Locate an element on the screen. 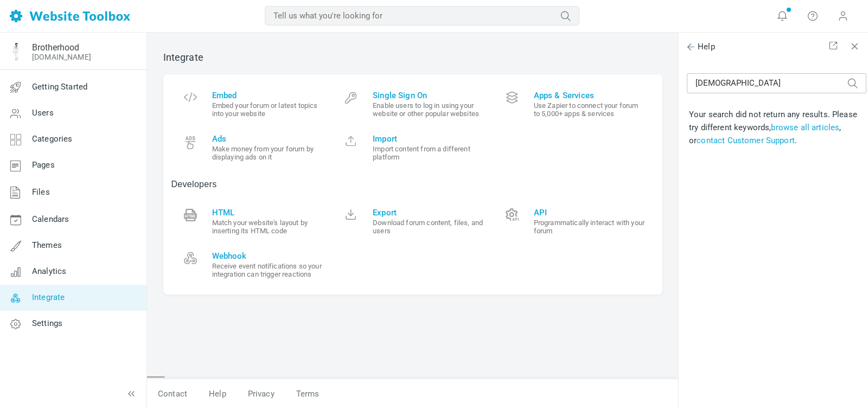 The image size is (868, 409). a: Export Download forum content, files, and users is located at coordinates (412, 221).